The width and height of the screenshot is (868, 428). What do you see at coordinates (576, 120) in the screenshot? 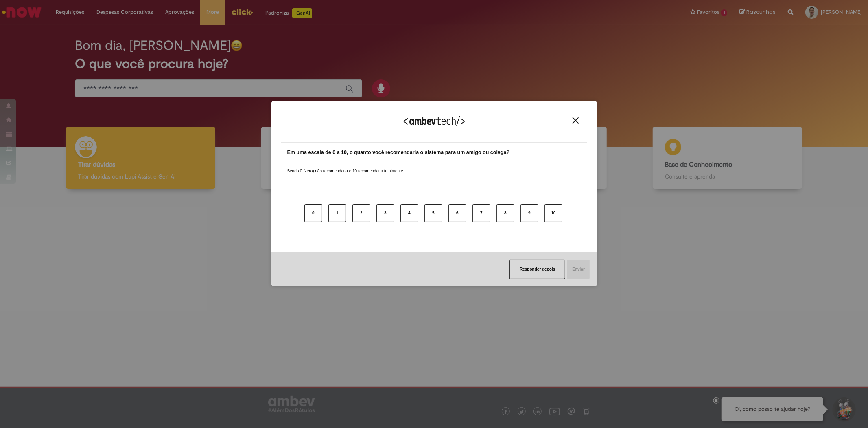
I see `button: Close` at bounding box center [576, 120].